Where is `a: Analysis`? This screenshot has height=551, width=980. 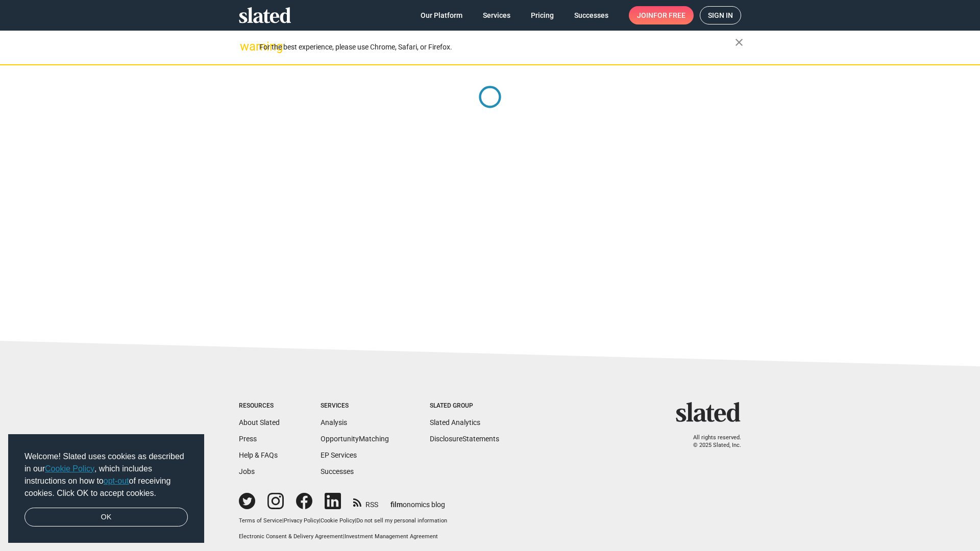 a: Analysis is located at coordinates (334, 422).